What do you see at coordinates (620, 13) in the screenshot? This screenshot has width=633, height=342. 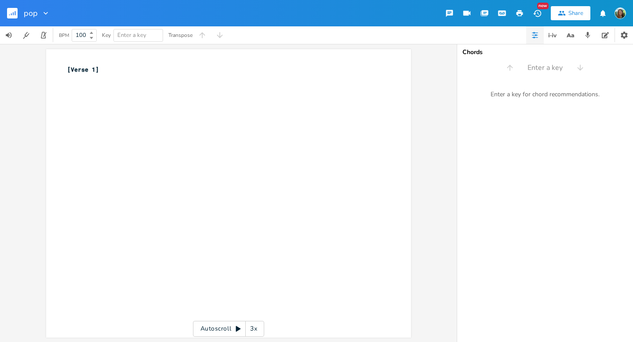 I see `img: Olivia Burnette` at bounding box center [620, 13].